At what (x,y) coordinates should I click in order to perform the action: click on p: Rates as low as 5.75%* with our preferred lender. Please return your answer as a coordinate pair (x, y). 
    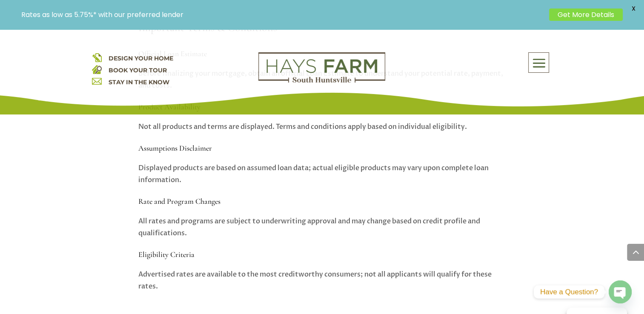
    Looking at the image, I should click on (283, 15).